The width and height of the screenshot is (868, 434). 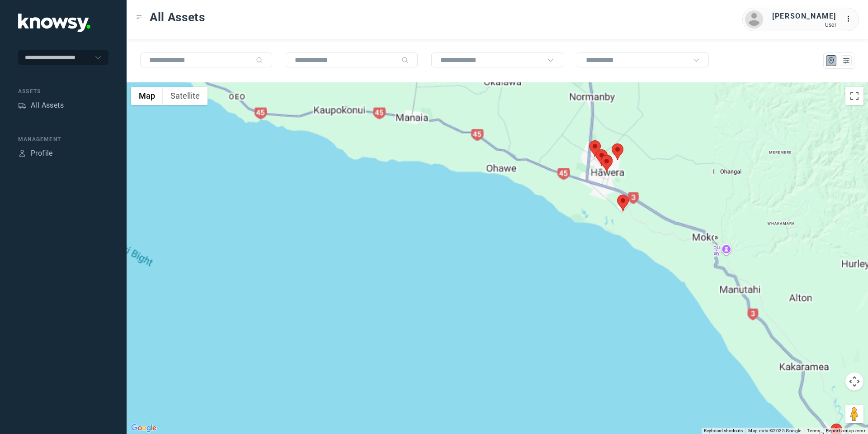 What do you see at coordinates (147, 95) in the screenshot?
I see `button: Show street map` at bounding box center [147, 95].